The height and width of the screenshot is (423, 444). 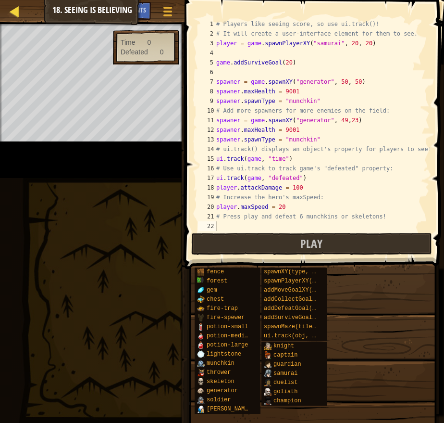 What do you see at coordinates (207, 101) in the screenshot?
I see `div: 9` at bounding box center [207, 101].